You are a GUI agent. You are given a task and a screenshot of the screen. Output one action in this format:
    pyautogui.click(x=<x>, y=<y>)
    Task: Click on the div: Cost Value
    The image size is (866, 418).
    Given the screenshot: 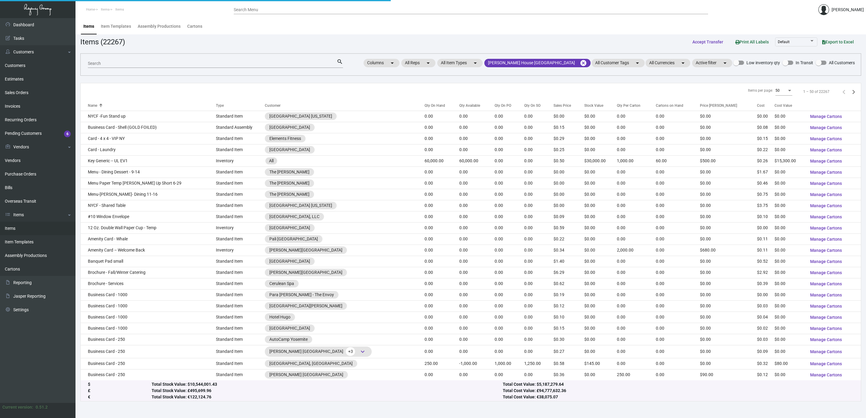 What is the action you would take?
    pyautogui.click(x=783, y=106)
    